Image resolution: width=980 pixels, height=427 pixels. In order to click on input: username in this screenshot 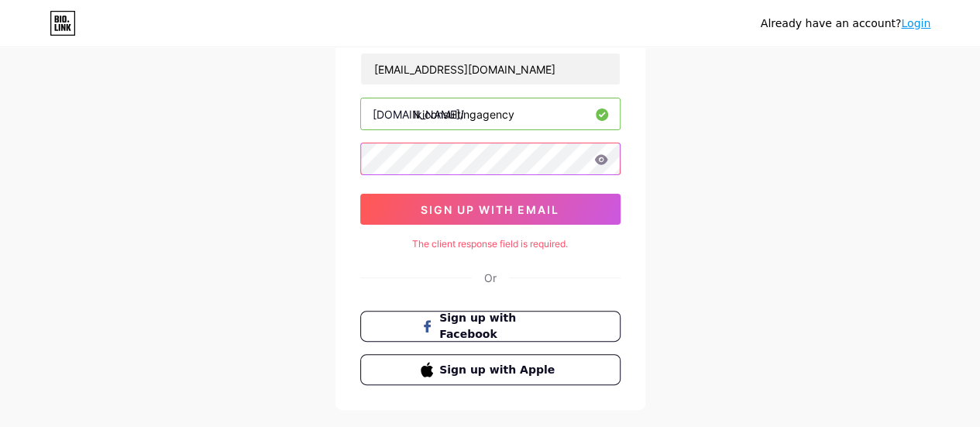, I will do `click(490, 114)`.